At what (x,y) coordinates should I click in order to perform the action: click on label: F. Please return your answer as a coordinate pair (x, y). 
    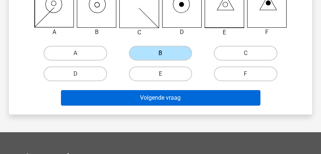
    Looking at the image, I should click on (245, 74).